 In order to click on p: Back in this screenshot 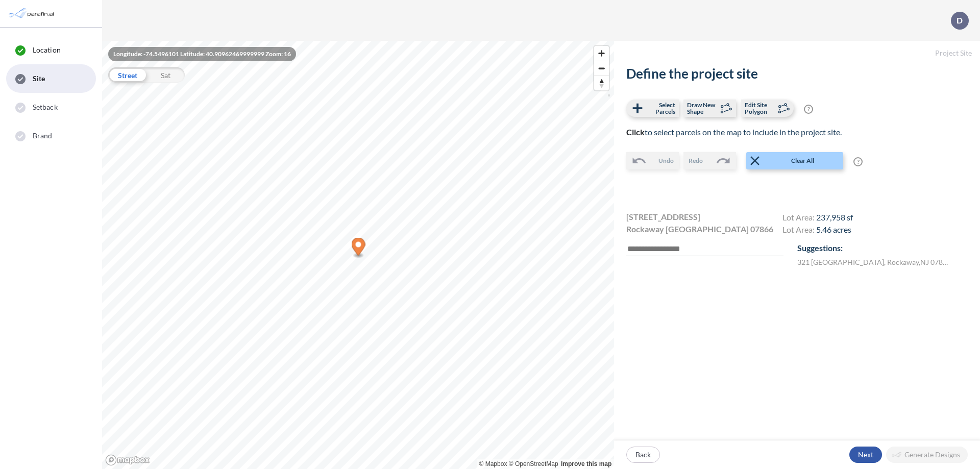, I will do `click(643, 455)`.